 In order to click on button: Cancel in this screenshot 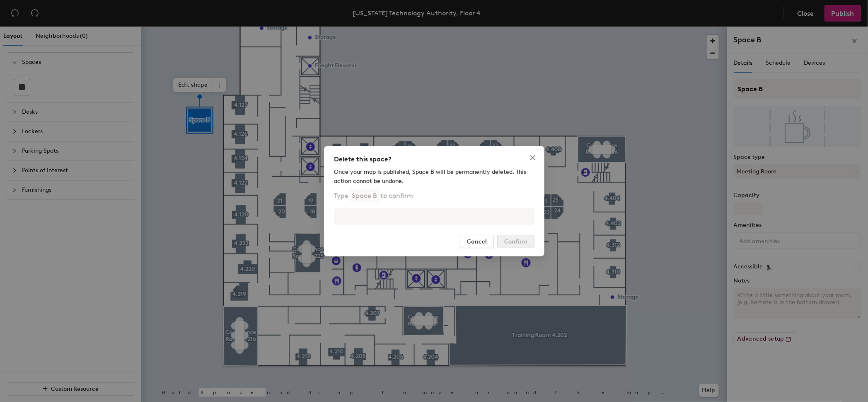, I will do `click(477, 242)`.